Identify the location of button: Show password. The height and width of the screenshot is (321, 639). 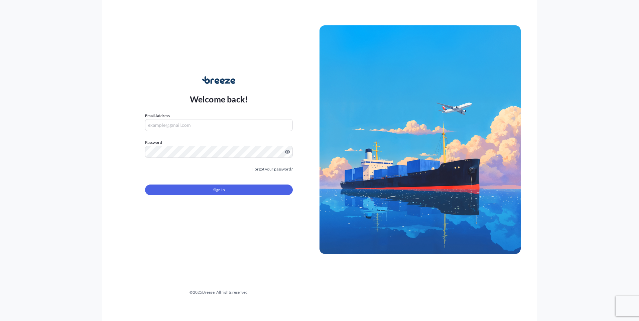
(287, 152).